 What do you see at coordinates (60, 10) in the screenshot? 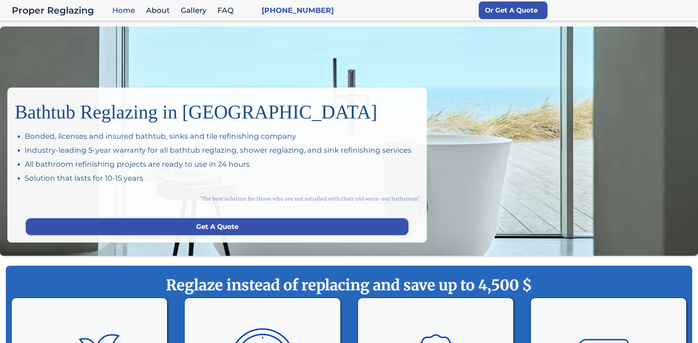
I see `div: Proper Reglazing` at bounding box center [60, 10].